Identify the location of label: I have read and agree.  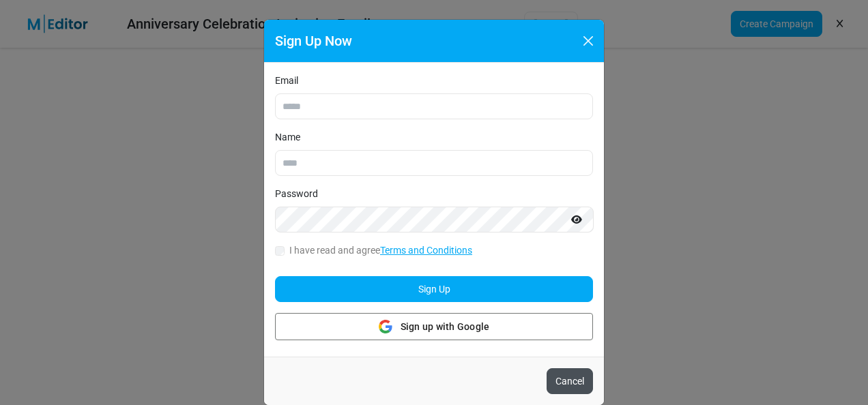
(381, 250).